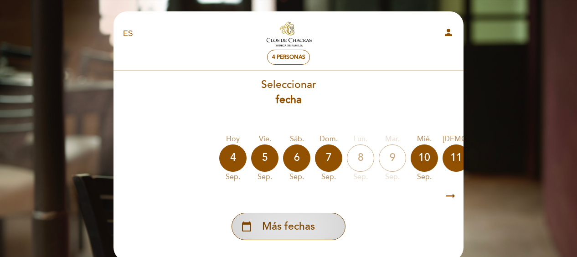  Describe the element at coordinates (288, 100) in the screenshot. I see `b: fecha` at that location.